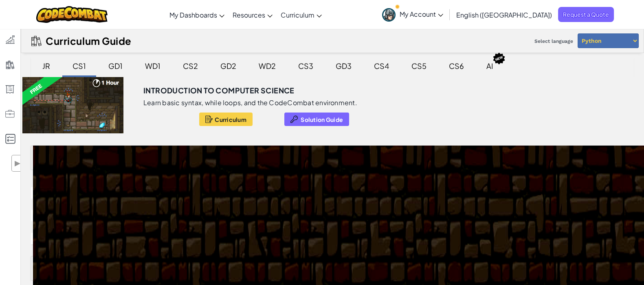 This screenshot has width=644, height=285. What do you see at coordinates (88, 41) in the screenshot?
I see `h2: Curriculum Guide` at bounding box center [88, 41].